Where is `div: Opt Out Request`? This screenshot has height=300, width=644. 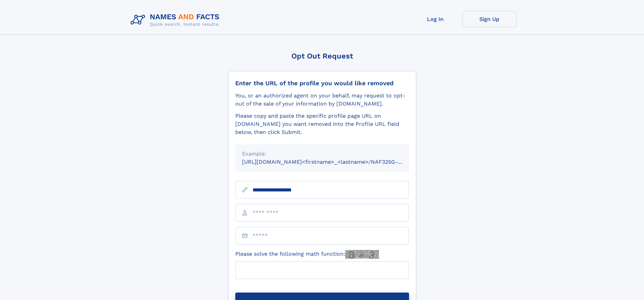 div: Opt Out Request is located at coordinates (322, 56).